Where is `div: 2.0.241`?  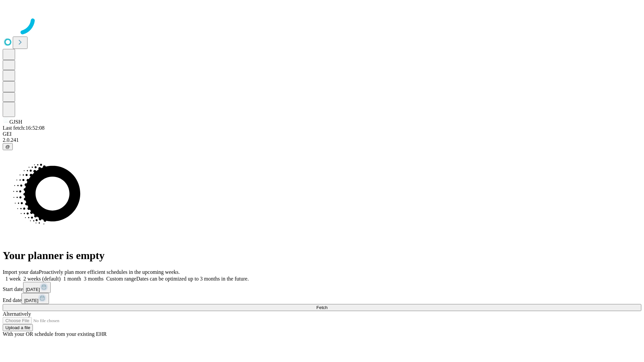 div: 2.0.241 is located at coordinates (322, 140).